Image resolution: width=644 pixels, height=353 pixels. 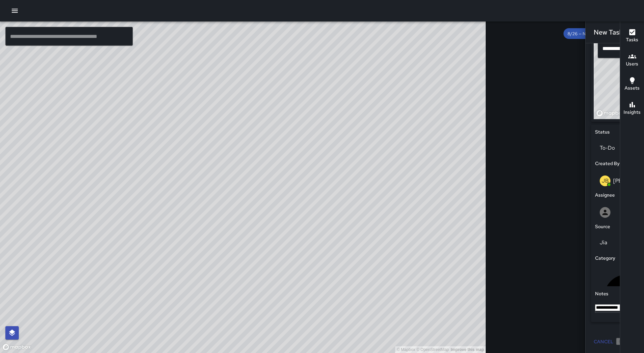 What do you see at coordinates (602, 227) in the screenshot?
I see `h6: Source` at bounding box center [602, 227].